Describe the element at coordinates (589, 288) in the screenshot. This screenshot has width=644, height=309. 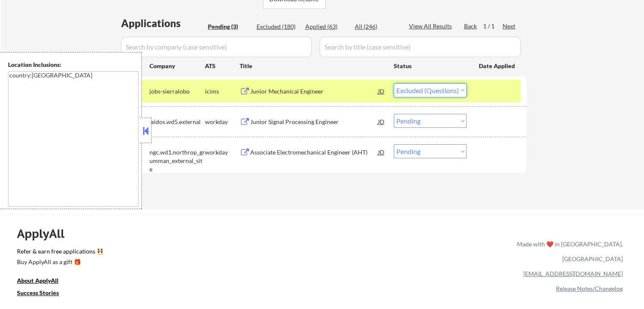
I see `a: Release Notes/Changelog` at that location.